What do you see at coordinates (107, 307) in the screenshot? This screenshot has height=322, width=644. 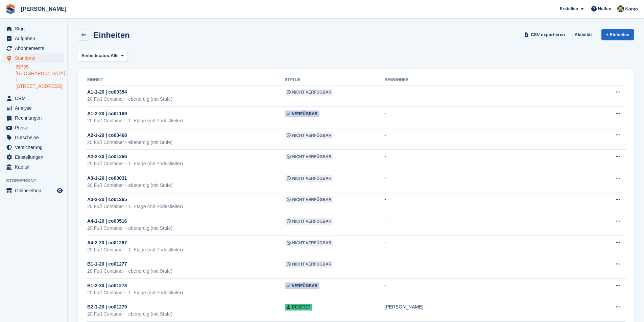 I see `span: B2-1-20 | co01279` at bounding box center [107, 307].